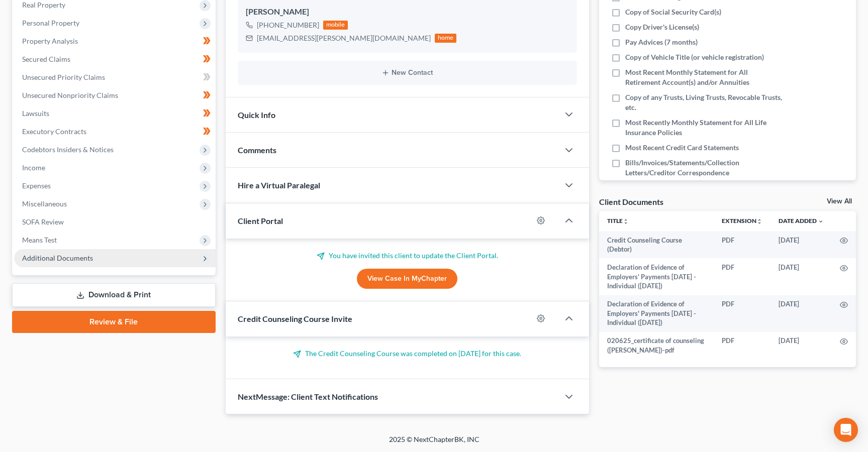  Describe the element at coordinates (50, 41) in the screenshot. I see `span: Property Analysis` at that location.